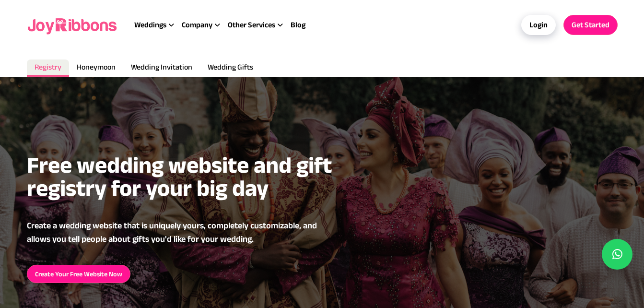  I want to click on a: Honeymoon, so click(96, 68).